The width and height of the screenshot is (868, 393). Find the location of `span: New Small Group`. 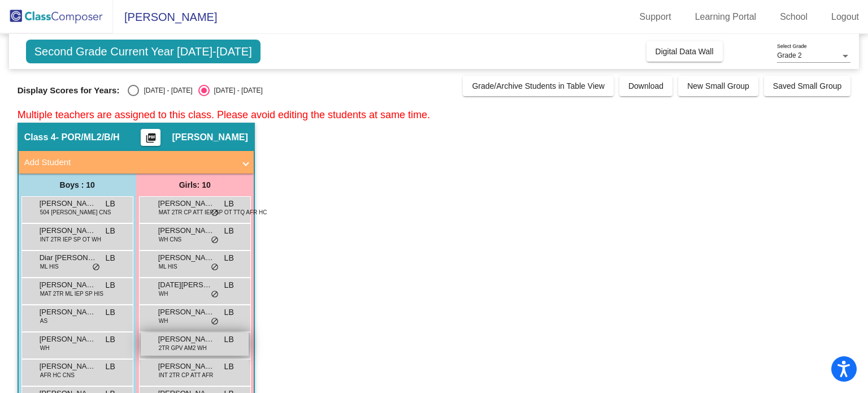

span: New Small Group is located at coordinates (718, 85).